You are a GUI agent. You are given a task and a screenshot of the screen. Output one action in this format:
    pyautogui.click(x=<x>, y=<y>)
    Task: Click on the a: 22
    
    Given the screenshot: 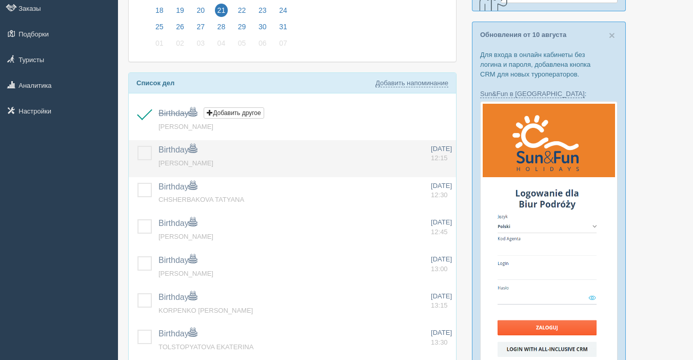 What is the action you would take?
    pyautogui.click(x=242, y=13)
    